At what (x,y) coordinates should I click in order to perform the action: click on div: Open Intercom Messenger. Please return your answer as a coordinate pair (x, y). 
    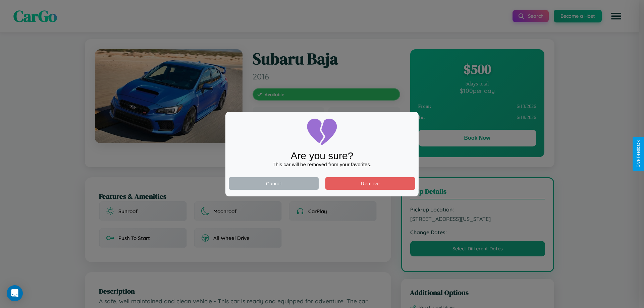
    Looking at the image, I should click on (15, 294).